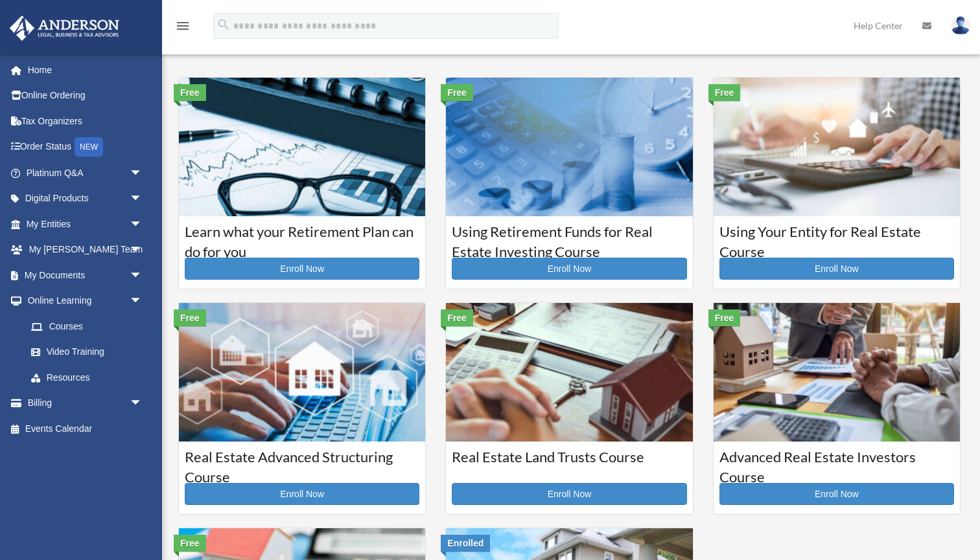 This screenshot has width=980, height=560. What do you see at coordinates (837, 463) in the screenshot?
I see `h3: Advanced Real Estate Investors Course` at bounding box center [837, 463].